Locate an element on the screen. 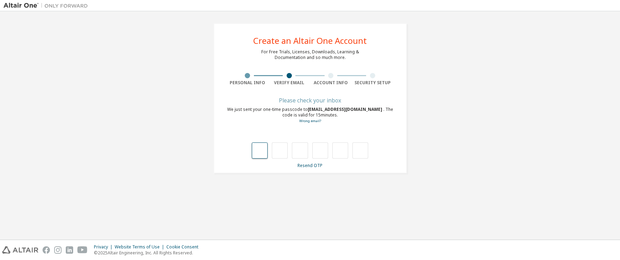  div: Account Info is located at coordinates (331, 83).